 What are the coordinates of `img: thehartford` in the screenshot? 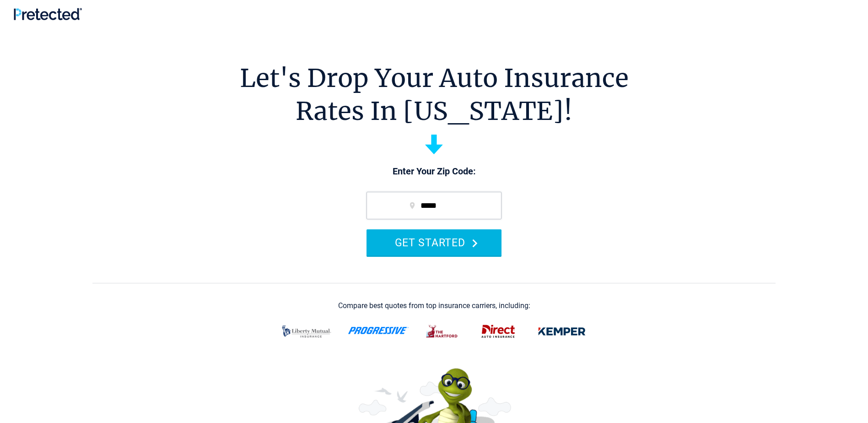 It's located at (442, 332).